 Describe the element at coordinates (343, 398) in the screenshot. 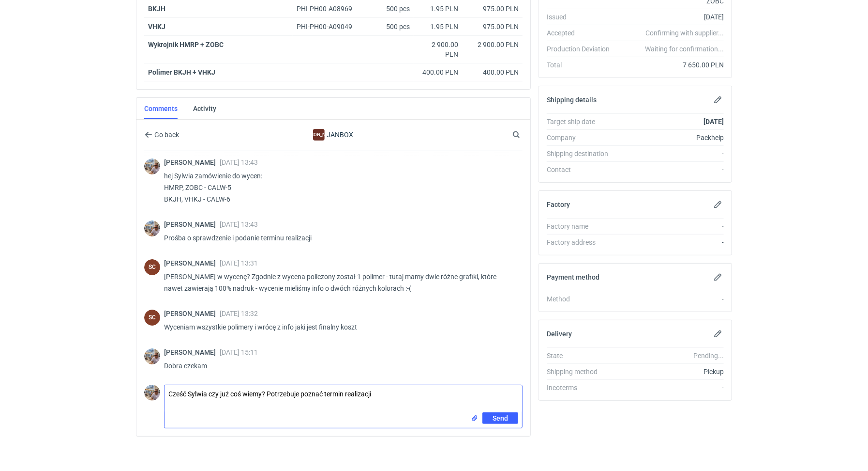

I see `textarea: Cześć Sylwia czy już coś wiemy? Potrzebuje poznać termin realizacji` at that location.